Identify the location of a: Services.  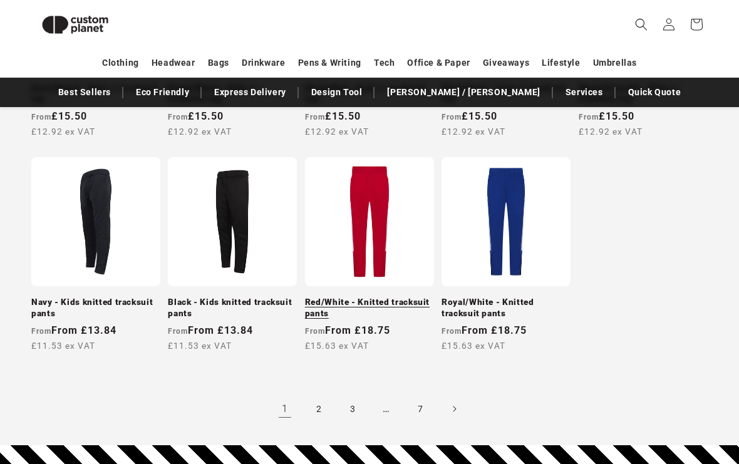
(584, 92).